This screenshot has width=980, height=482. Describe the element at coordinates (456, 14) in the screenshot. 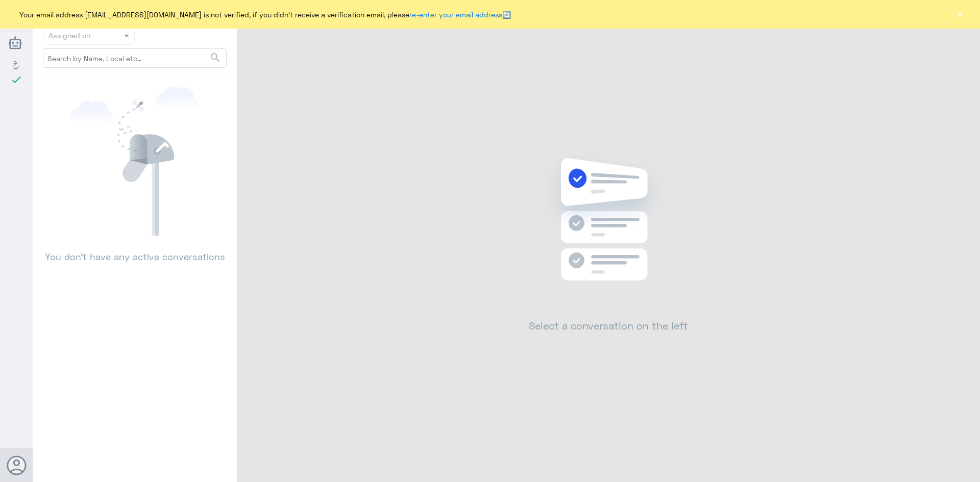

I see `a: re-enter your email address` at that location.